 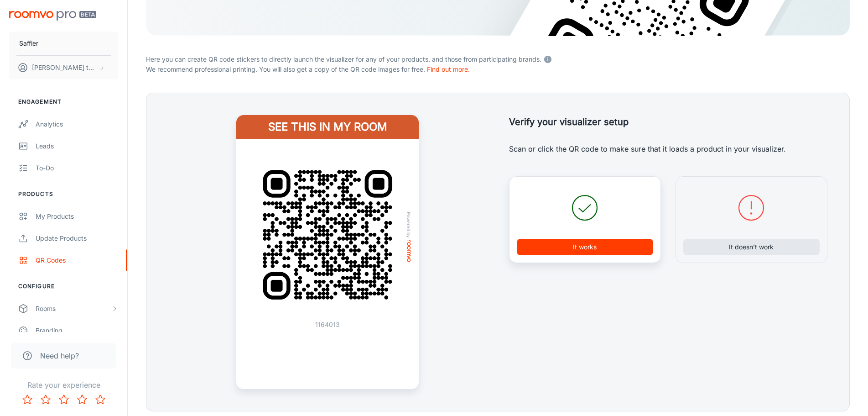 I want to click on button: Saffier, so click(x=64, y=44).